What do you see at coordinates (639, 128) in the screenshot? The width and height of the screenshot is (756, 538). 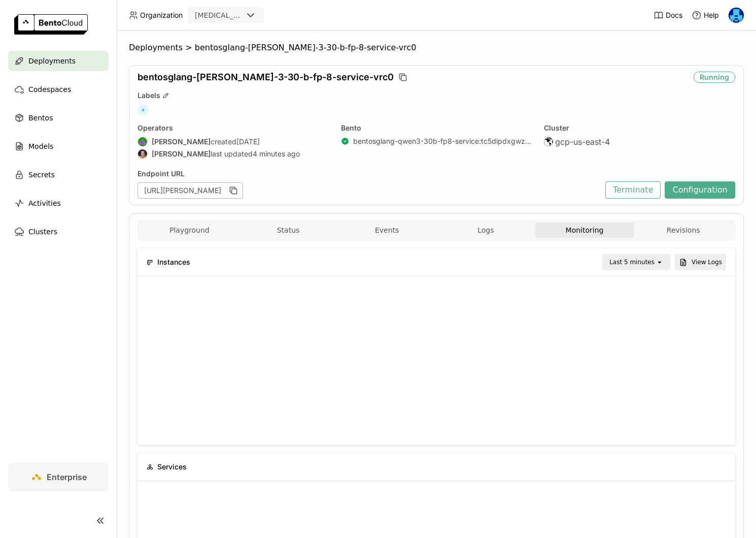 I see `div: Cluster` at bounding box center [639, 128].